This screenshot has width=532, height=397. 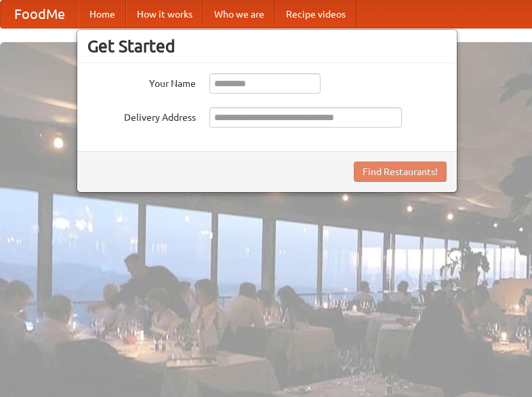 What do you see at coordinates (239, 14) in the screenshot?
I see `a: Who we are` at bounding box center [239, 14].